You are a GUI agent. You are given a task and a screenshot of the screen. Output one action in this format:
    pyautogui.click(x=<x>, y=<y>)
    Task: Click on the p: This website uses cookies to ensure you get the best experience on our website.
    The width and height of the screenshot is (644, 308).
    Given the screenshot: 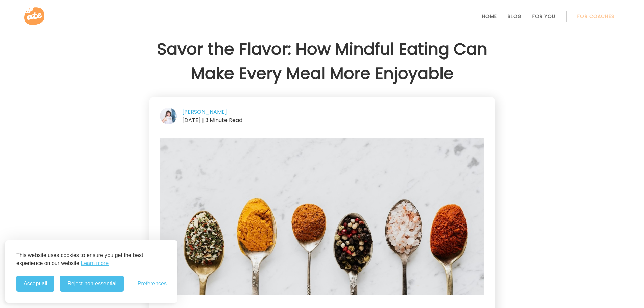 What is the action you would take?
    pyautogui.click(x=91, y=259)
    